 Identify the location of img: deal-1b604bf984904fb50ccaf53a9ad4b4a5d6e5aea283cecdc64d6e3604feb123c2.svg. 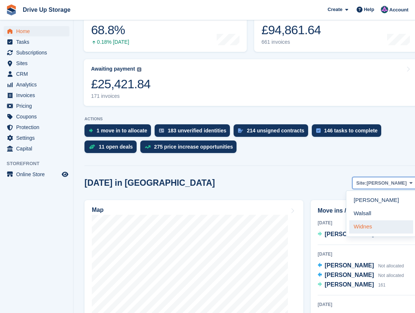
(92, 147).